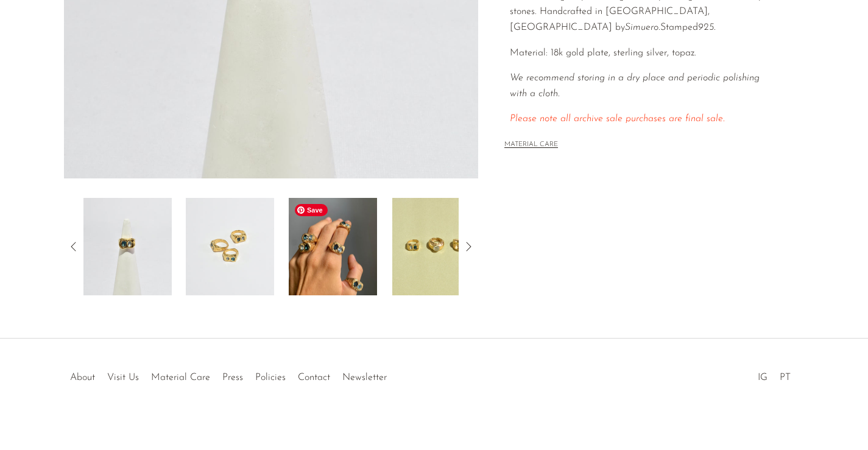 This screenshot has width=868, height=450. What do you see at coordinates (617, 118) in the screenshot?
I see `span: Please note all archive sale purchases are final sale.` at bounding box center [617, 118].